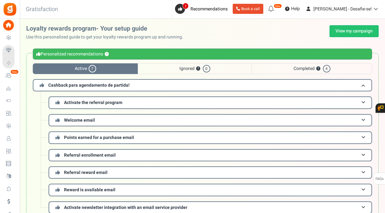 The image size is (385, 213). I want to click on a: Help, so click(292, 9).